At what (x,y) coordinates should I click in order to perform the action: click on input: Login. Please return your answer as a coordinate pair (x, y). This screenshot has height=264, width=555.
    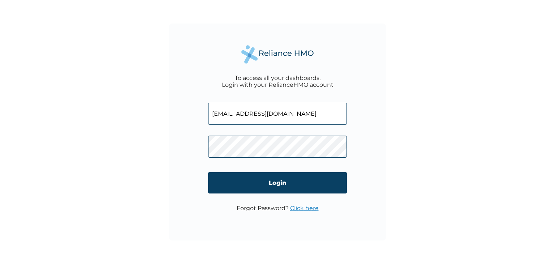
    Looking at the image, I should click on (278, 183).